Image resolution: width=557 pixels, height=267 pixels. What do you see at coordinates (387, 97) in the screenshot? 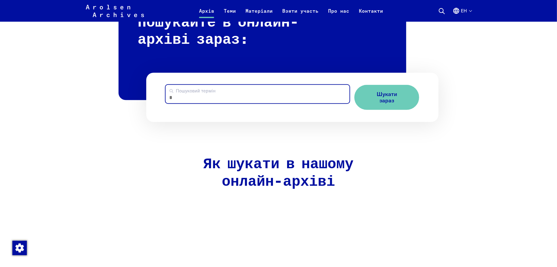
I see `font: Шукати зараз` at bounding box center [387, 97].